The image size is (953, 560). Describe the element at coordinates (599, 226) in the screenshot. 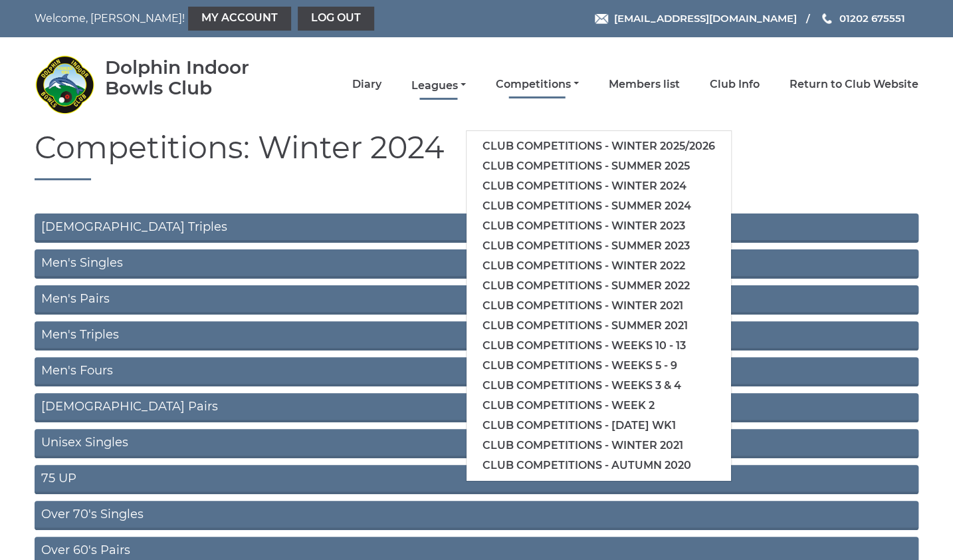

I see `a: Club competitions - Winter 2023` at that location.